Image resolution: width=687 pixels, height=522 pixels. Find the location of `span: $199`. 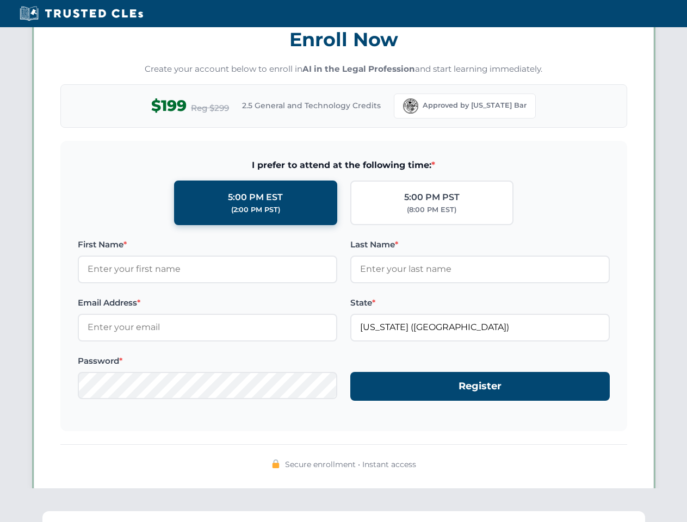

span: $199 is located at coordinates (169, 106).